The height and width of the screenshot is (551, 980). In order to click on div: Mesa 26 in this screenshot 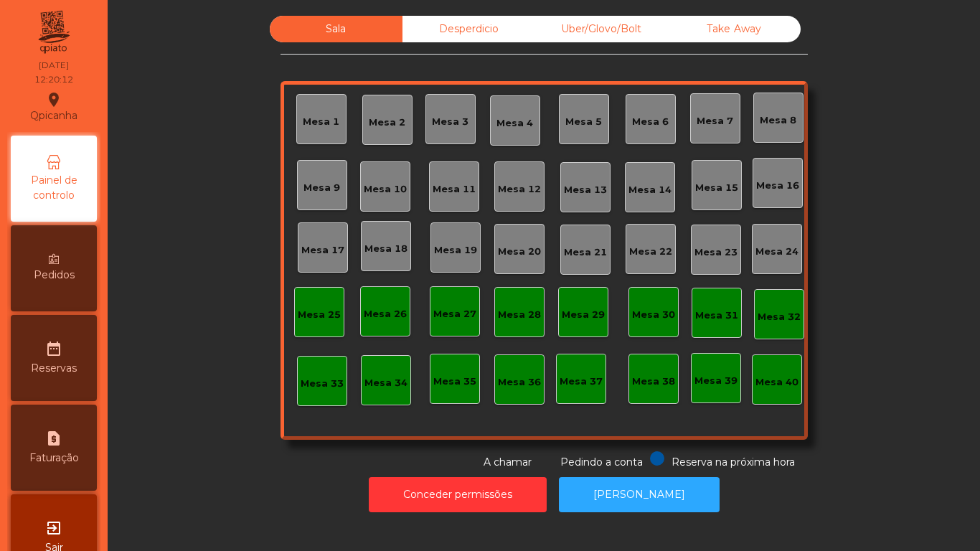, I will do `click(385, 315)`.